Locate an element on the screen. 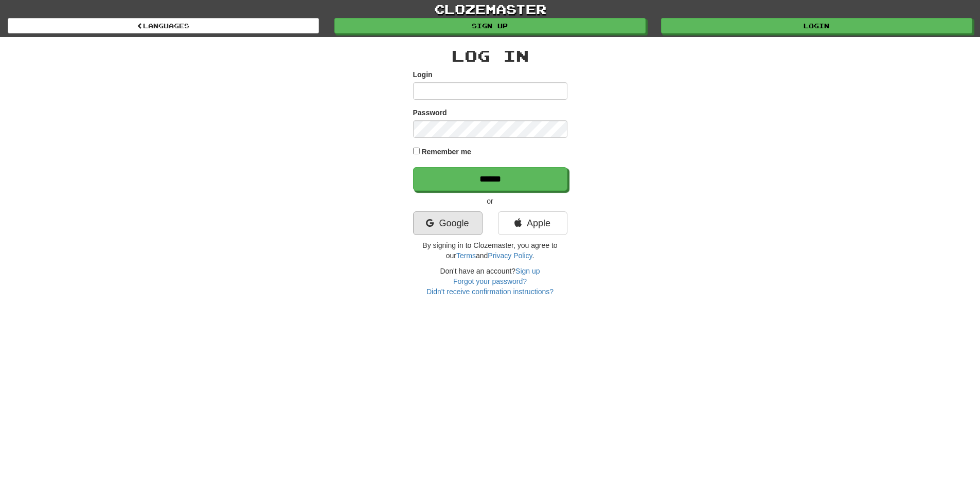 This screenshot has width=980, height=486. label: Login is located at coordinates (423, 74).